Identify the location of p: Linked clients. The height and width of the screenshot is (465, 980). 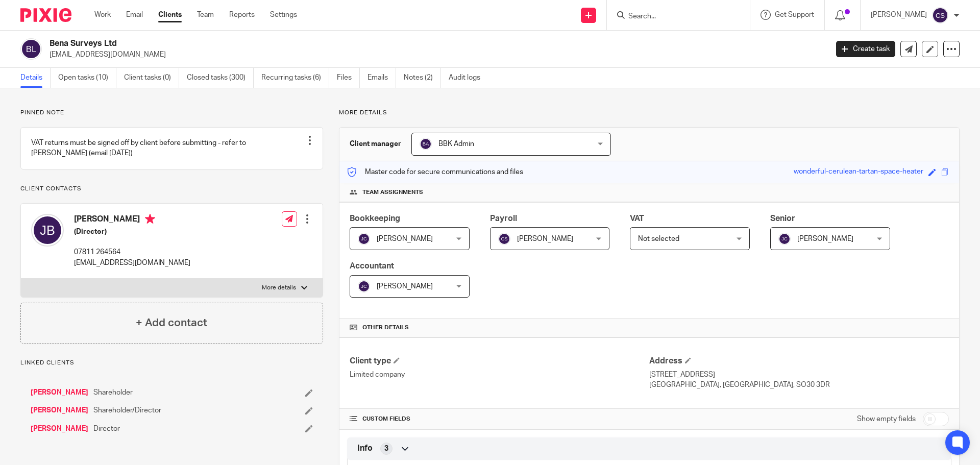
(171, 363).